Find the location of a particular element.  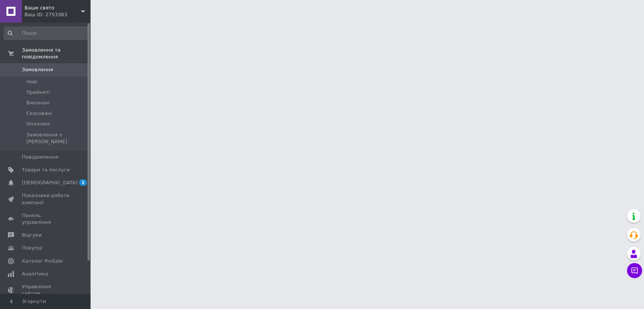

span: Покупці is located at coordinates (32, 248).